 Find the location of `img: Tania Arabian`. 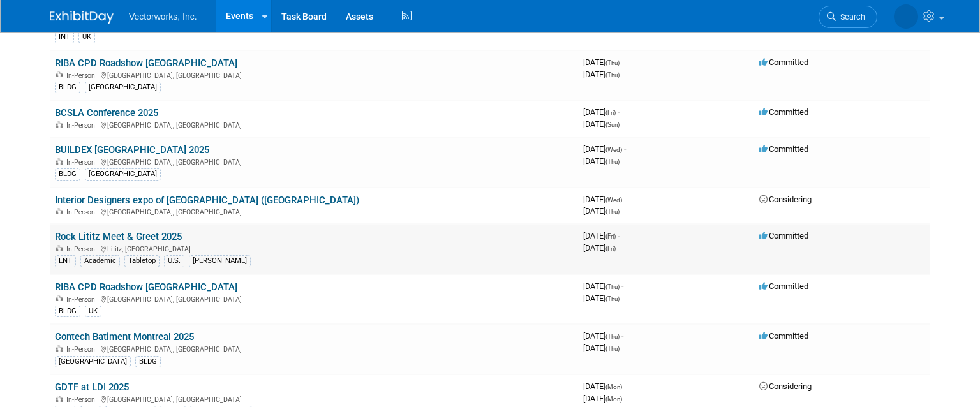

img: Tania Arabian is located at coordinates (906, 17).